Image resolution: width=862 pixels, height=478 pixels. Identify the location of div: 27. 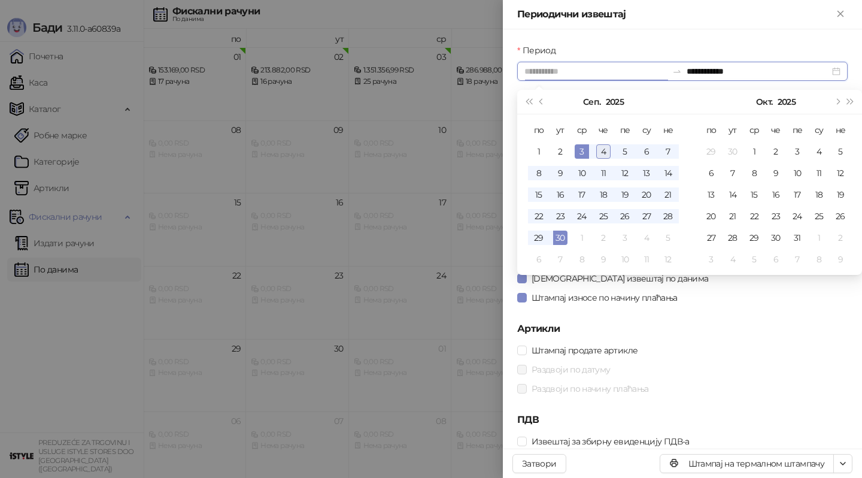
(647, 216).